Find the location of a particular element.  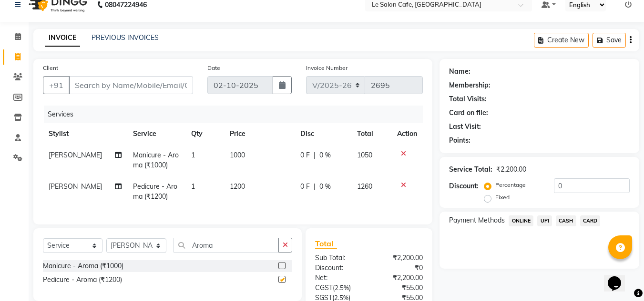

span: Total is located at coordinates (326, 243).